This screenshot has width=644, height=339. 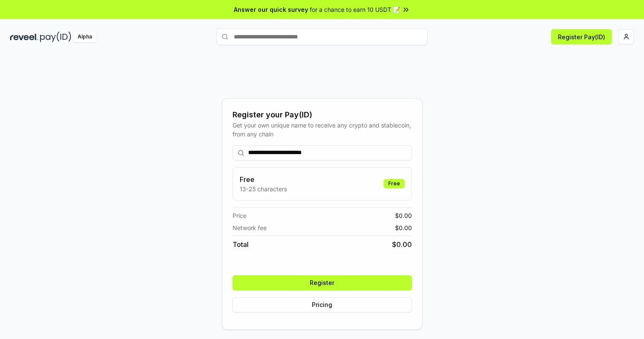 I want to click on div: Alpha, so click(x=85, y=37).